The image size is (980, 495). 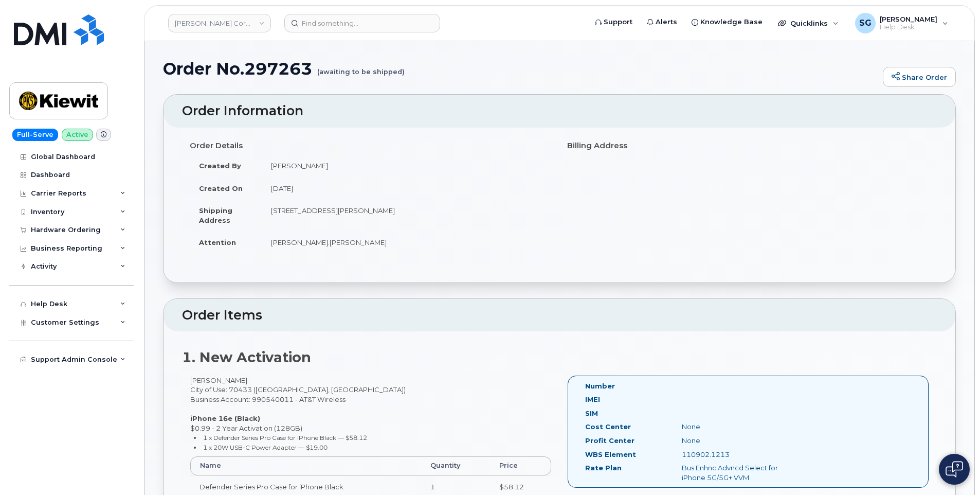 What do you see at coordinates (370, 145) in the screenshot?
I see `h4: Order Details` at bounding box center [370, 145].